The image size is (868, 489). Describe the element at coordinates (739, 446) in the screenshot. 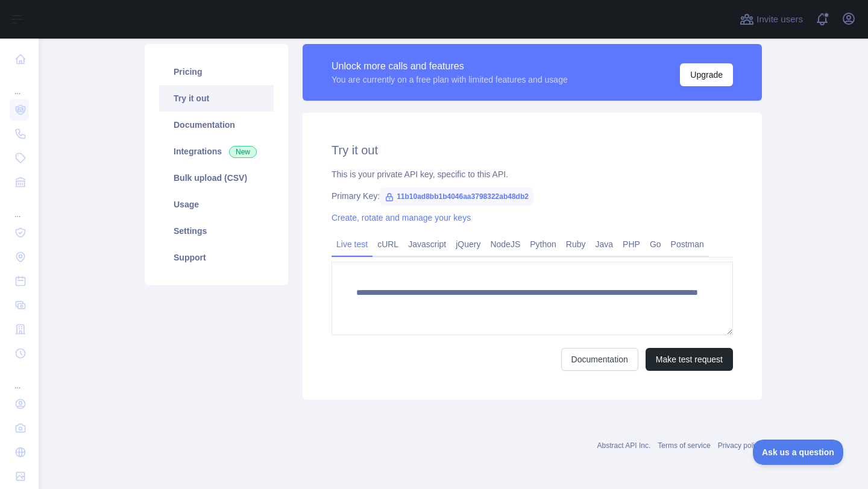

I see `a: Privacy policy` at that location.